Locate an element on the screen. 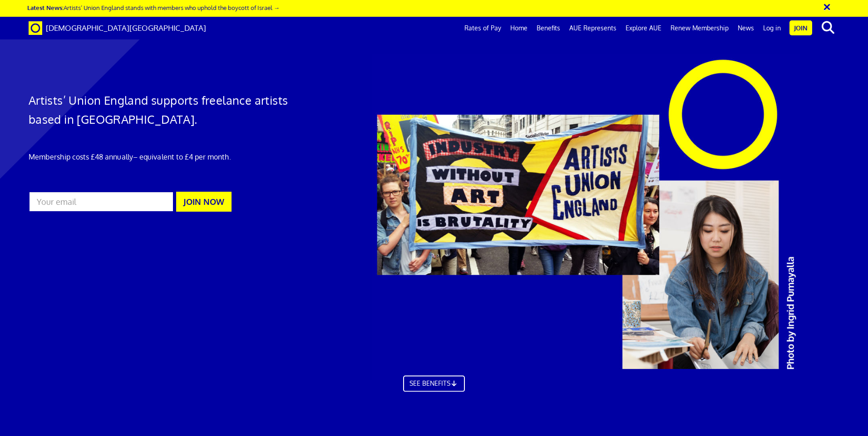 The image size is (868, 436). a: Explore AUE is located at coordinates (643, 28).